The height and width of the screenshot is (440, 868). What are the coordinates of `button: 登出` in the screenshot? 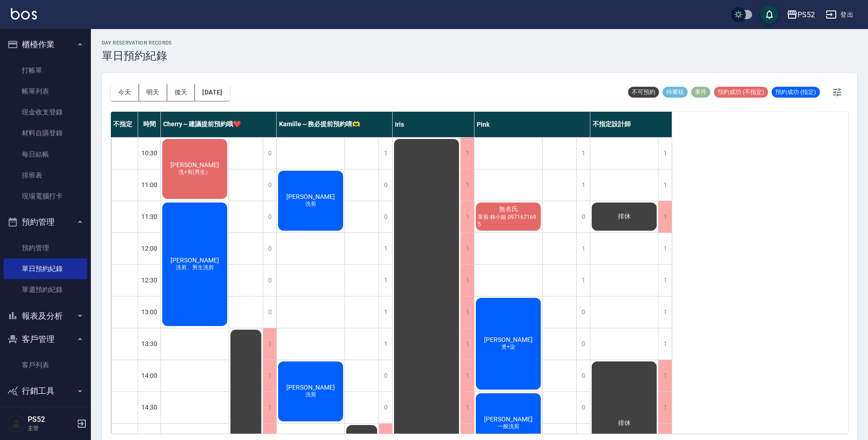 It's located at (839, 14).